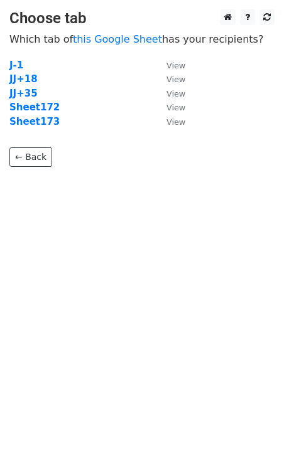  Describe the element at coordinates (35, 107) in the screenshot. I see `a: Sheet172` at that location.